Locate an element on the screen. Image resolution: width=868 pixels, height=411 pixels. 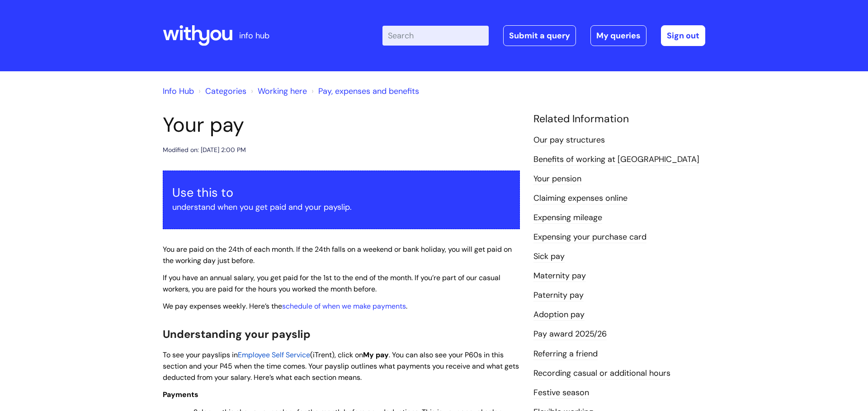
span: Employee Self Service is located at coordinates (274, 355).